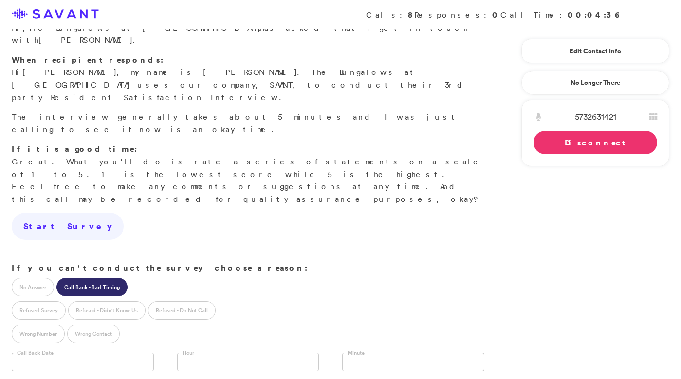 The width and height of the screenshot is (681, 379). What do you see at coordinates (68, 226) in the screenshot?
I see `a: Start Survey` at bounding box center [68, 226].